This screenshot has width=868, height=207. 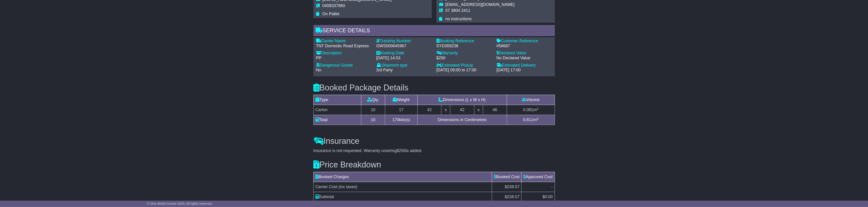 I want to click on span: No, so click(x=318, y=70).